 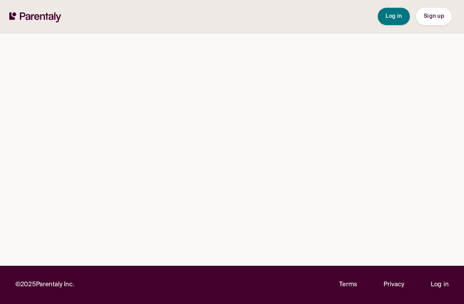 I want to click on p: © 2025 Parentaly Inc., so click(x=45, y=285).